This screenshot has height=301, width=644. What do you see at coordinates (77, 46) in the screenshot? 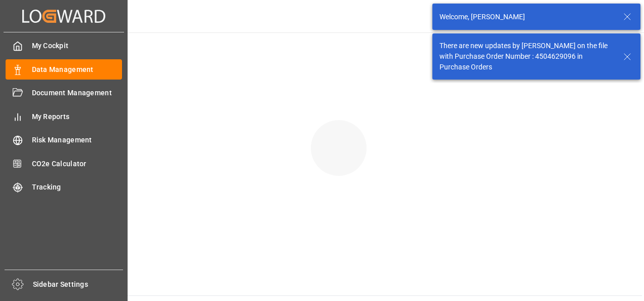
I see `span: My Cockpit` at bounding box center [77, 46].